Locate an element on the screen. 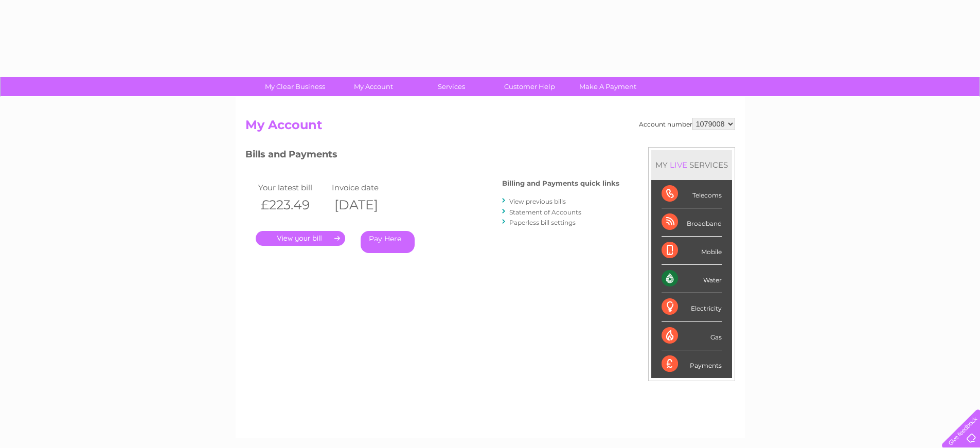 The height and width of the screenshot is (448, 980). h4: Billing and Payments quick links is located at coordinates (560, 183).